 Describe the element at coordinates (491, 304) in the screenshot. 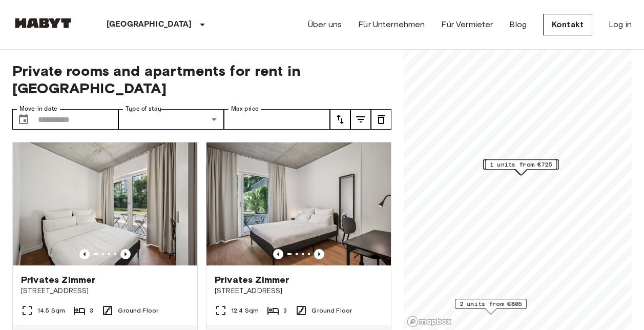

I see `span: 2 units from €805` at that location.